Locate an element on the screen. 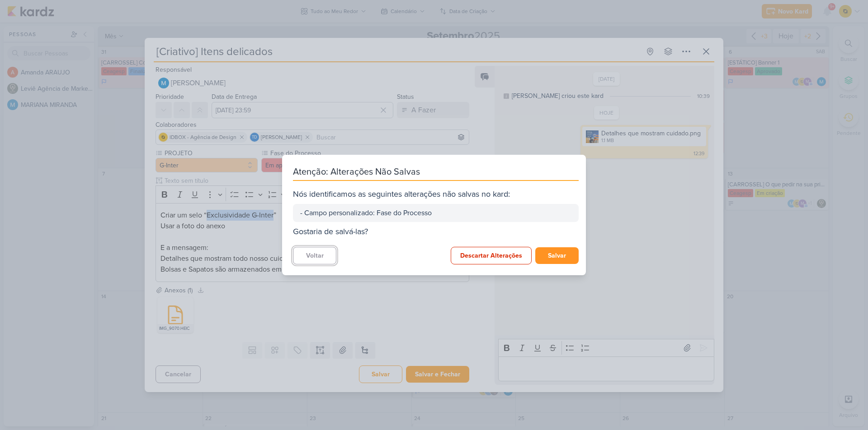 The width and height of the screenshot is (868, 430). div: Gostaria de salvá-las? is located at coordinates (436, 232).